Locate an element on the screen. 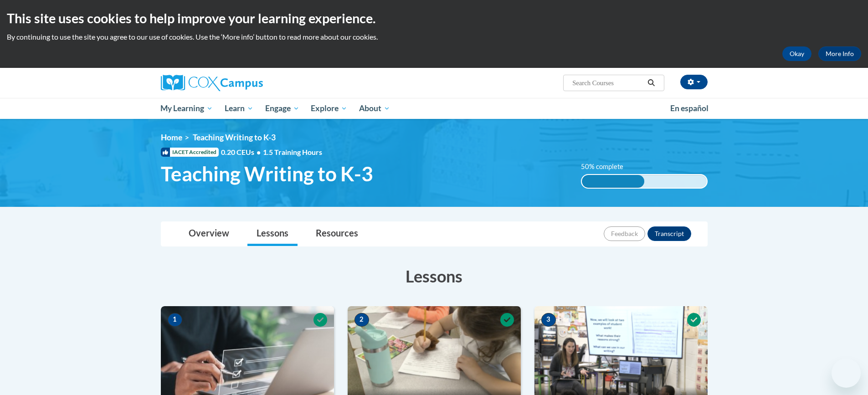 The image size is (868, 395). input: Search Courses is located at coordinates (608, 83).